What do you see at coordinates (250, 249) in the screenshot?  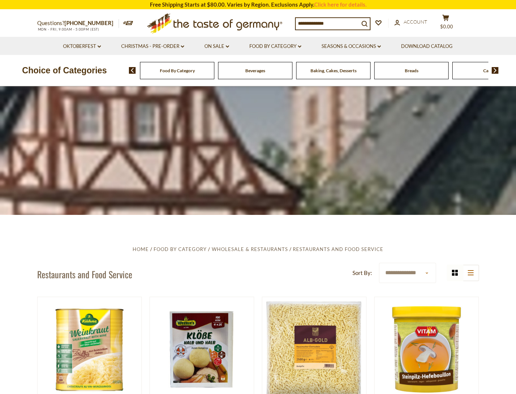 I see `a: Wholesale & Restaurants` at bounding box center [250, 249].